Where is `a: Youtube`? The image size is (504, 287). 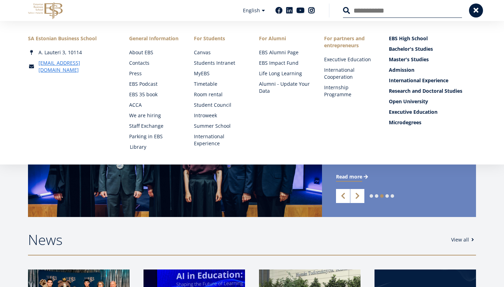
a: Youtube is located at coordinates (300, 10).